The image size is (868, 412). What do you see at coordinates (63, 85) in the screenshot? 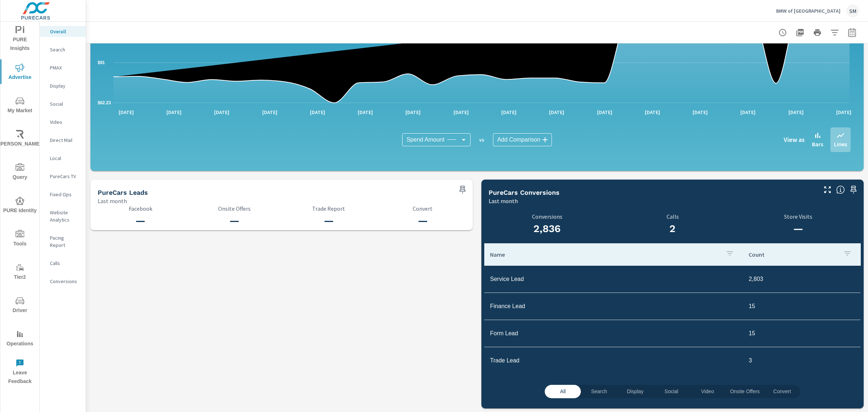
I see `div: Display` at bounding box center [63, 85].